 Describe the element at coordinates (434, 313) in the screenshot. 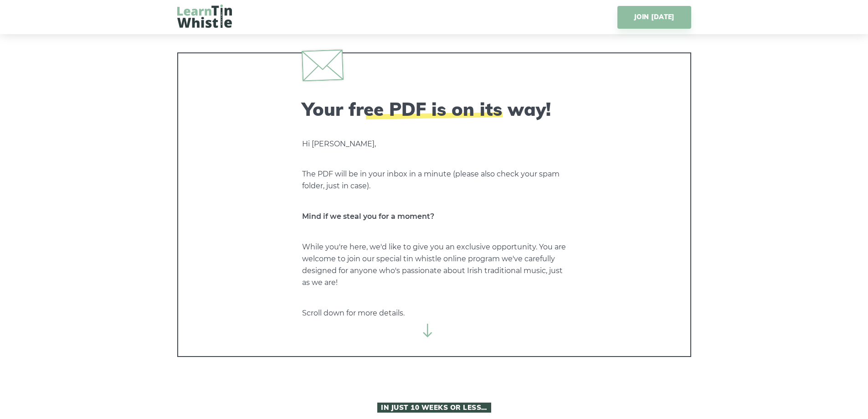

I see `p: Scroll down for more details.` at that location.